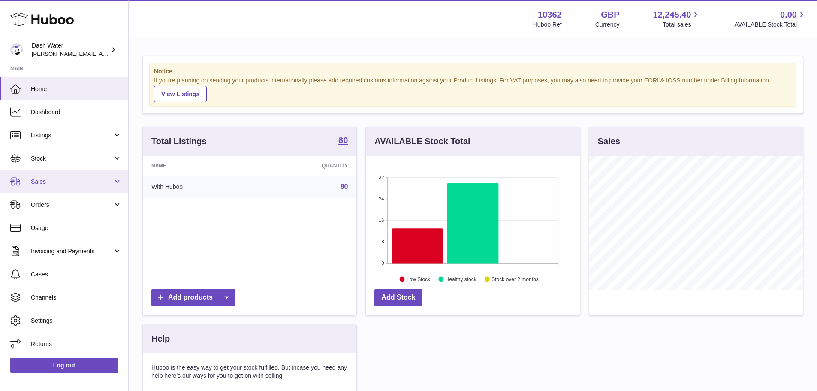 The image size is (817, 391). I want to click on h3: AVAILABLE Stock Total, so click(422, 141).